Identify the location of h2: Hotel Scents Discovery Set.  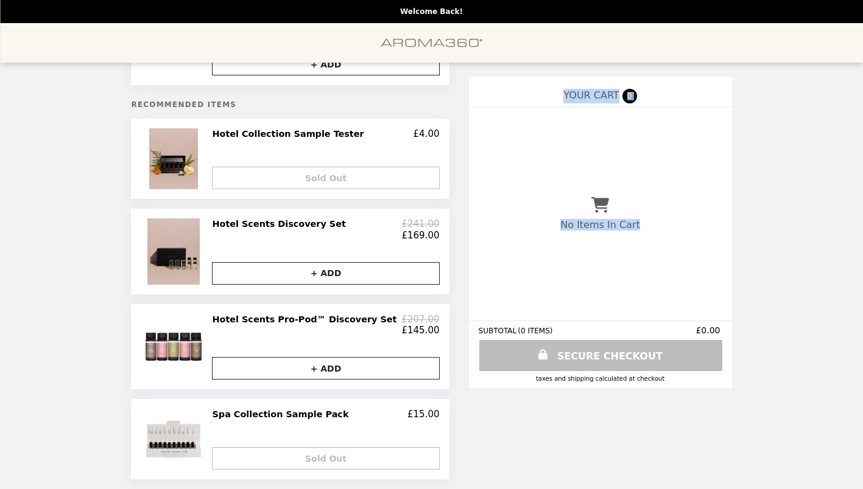
(281, 224).